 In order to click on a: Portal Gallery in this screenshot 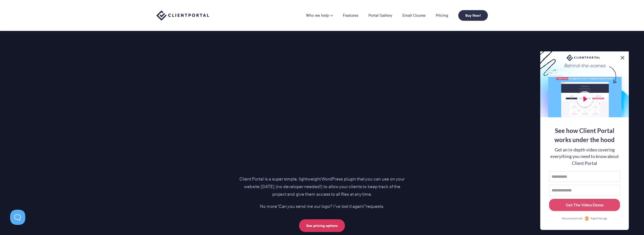, I will do `click(381, 15)`.